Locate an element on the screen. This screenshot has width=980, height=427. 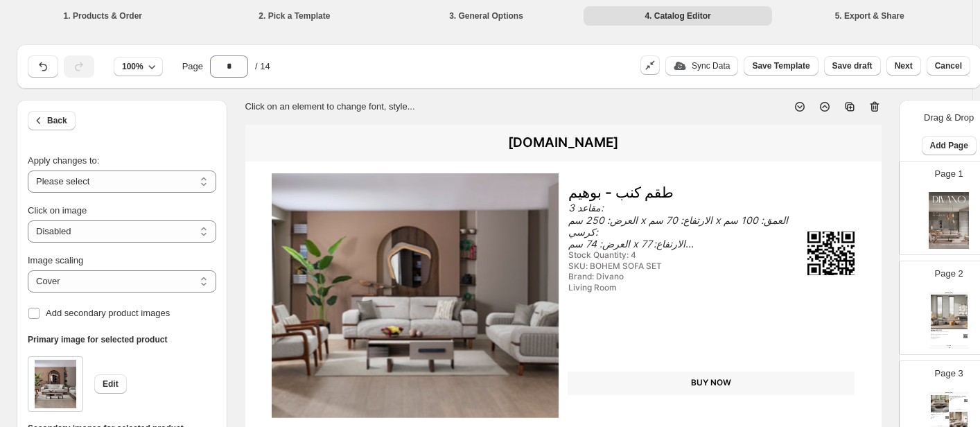
span: Cancel is located at coordinates (948, 66).